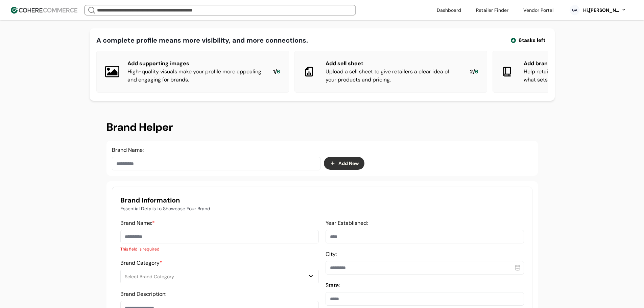 The image size is (644, 308). What do you see at coordinates (202, 40) in the screenshot?
I see `div: A complete profile means more visibility, and more connections.` at bounding box center [202, 40].